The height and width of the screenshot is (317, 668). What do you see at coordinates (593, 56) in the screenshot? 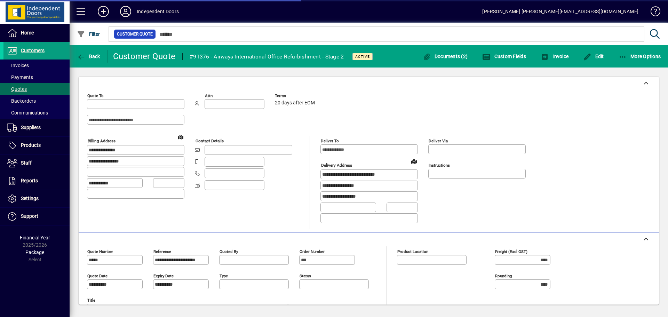
I see `span: Edit` at bounding box center [593, 56].